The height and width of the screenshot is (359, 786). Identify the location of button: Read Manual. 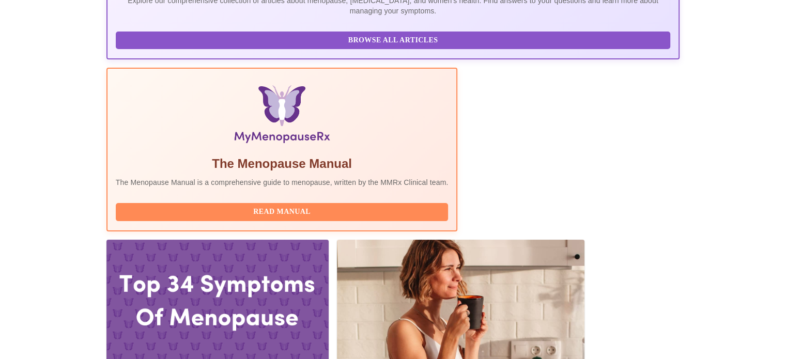
(282, 212).